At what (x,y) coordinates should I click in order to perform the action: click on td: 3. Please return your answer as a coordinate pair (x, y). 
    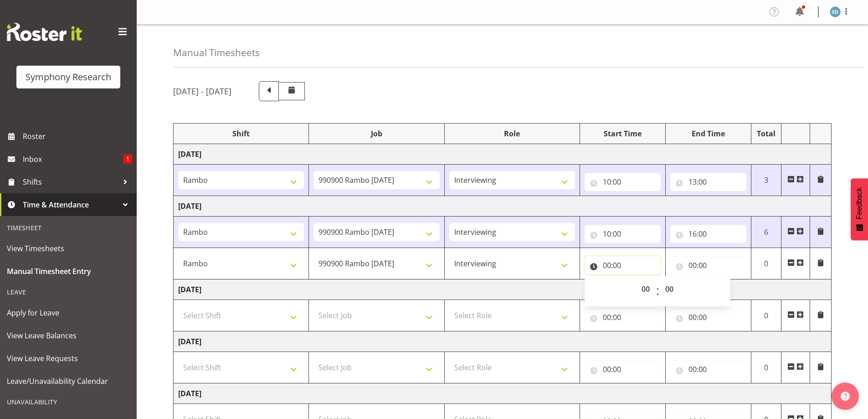
    Looking at the image, I should click on (766, 180).